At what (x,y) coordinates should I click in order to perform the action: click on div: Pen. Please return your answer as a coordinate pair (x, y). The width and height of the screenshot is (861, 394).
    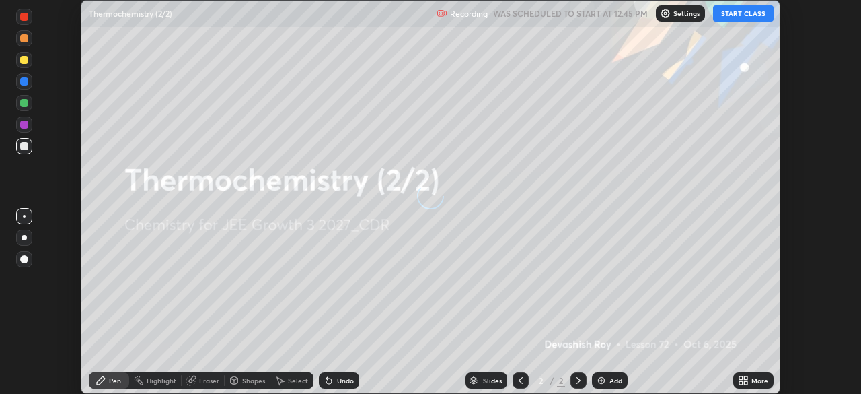
    Looking at the image, I should click on (115, 380).